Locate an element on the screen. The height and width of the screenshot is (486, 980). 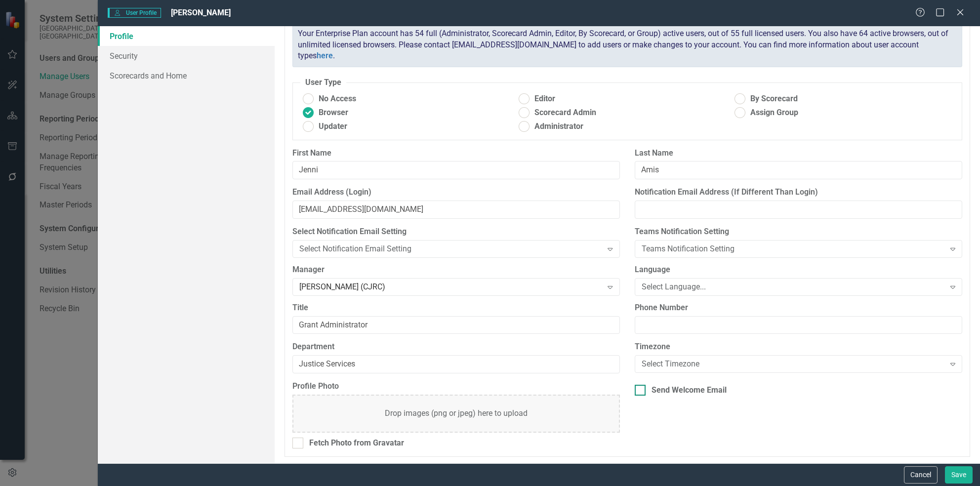
div: Select Timezone is located at coordinates (794, 364).